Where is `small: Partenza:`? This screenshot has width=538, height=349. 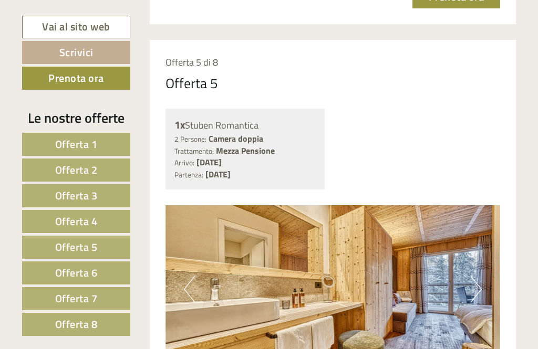
small: Partenza: is located at coordinates (188, 175).